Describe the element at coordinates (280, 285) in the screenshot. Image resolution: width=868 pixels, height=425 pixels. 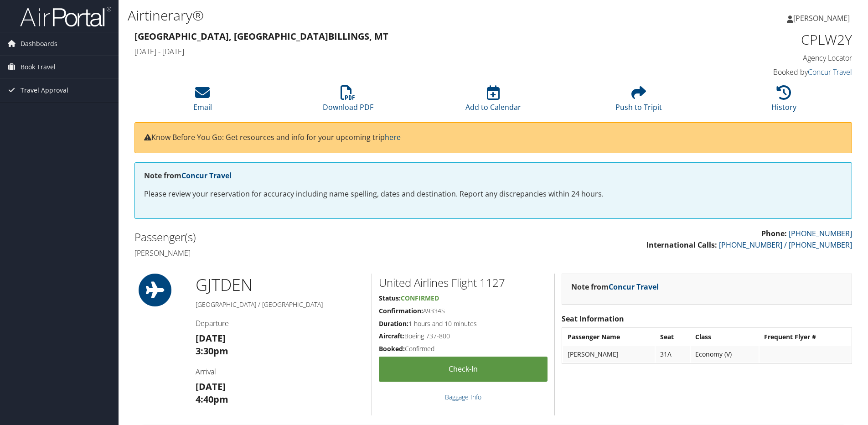
I see `h1: GJT DEN` at that location.